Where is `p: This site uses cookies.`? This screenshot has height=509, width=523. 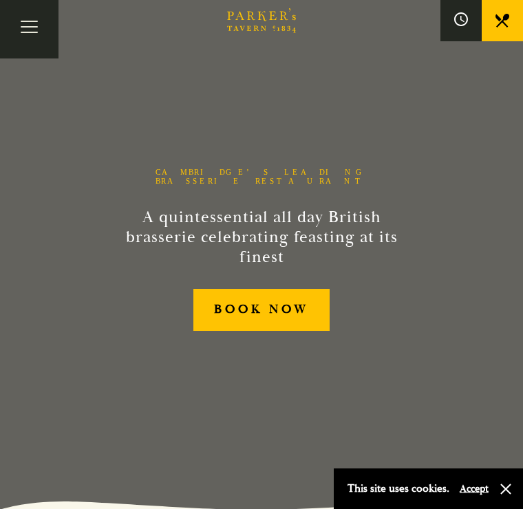
p: This site uses cookies. is located at coordinates (398, 488).